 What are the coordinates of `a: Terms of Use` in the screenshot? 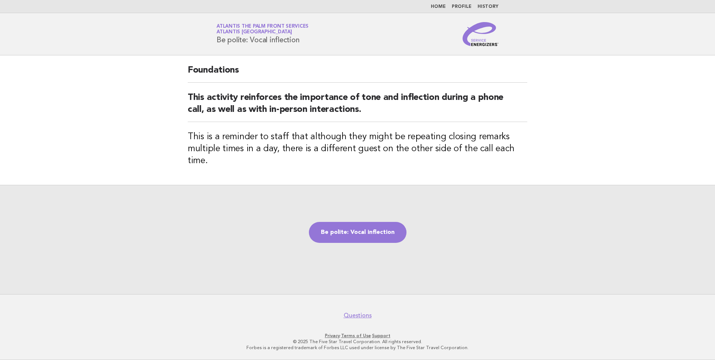 It's located at (356, 335).